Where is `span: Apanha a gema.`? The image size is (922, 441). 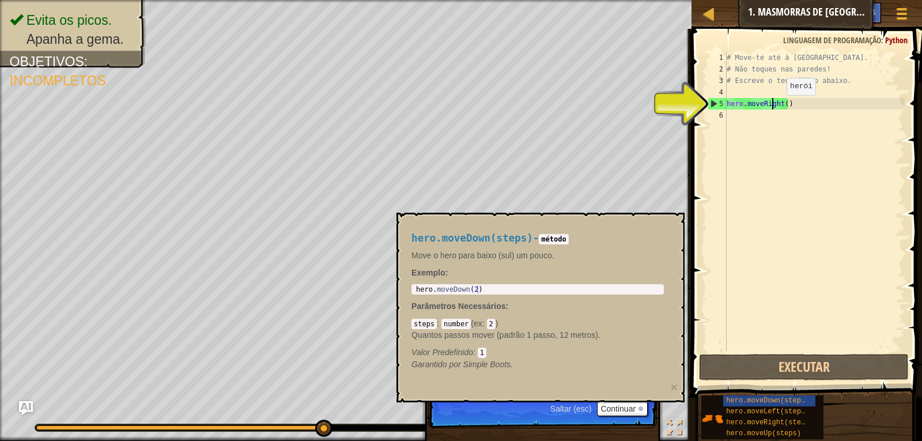 span: Apanha a gema. is located at coordinates (75, 39).